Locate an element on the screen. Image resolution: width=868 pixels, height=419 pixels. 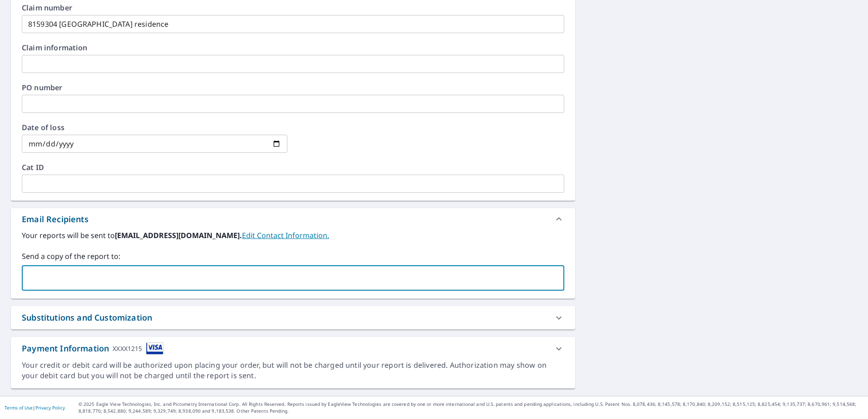
div: XXXX1215 is located at coordinates (127, 348).